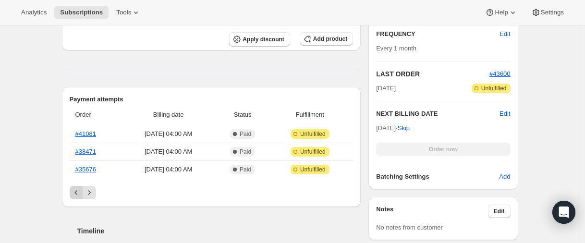 The width and height of the screenshot is (585, 243). Describe the element at coordinates (432, 211) in the screenshot. I see `h3: Notes` at that location.